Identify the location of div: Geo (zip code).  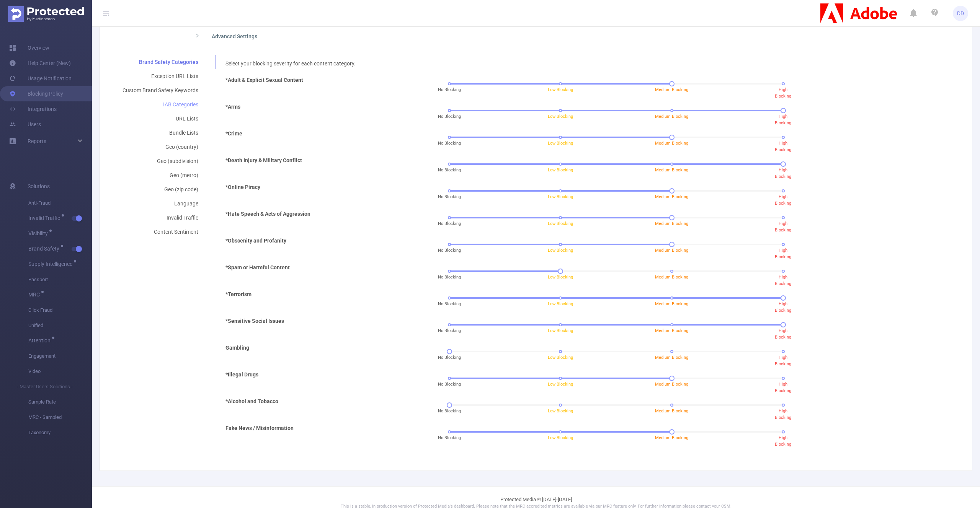
(160, 189).